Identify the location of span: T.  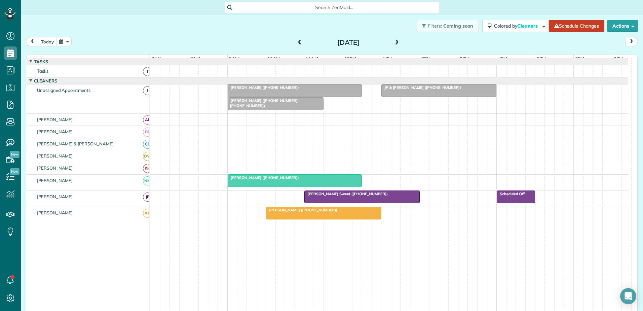
(147, 71).